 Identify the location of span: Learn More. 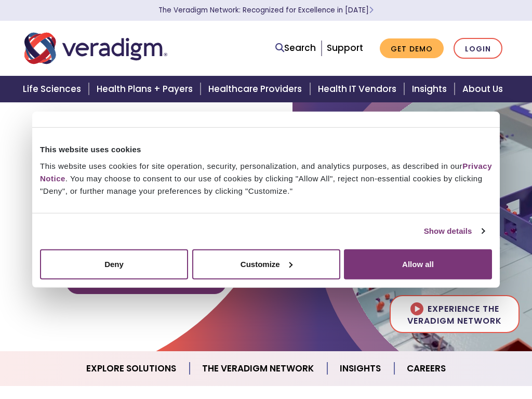
(371, 10).